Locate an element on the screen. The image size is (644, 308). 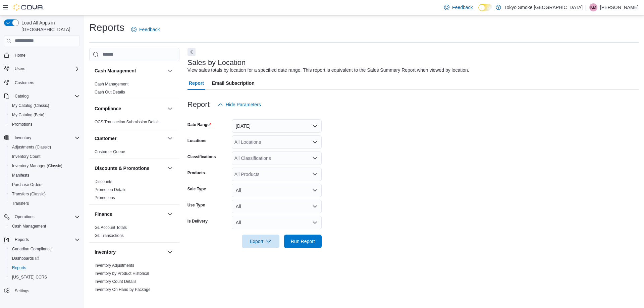
a: Promotions is located at coordinates (105, 197).